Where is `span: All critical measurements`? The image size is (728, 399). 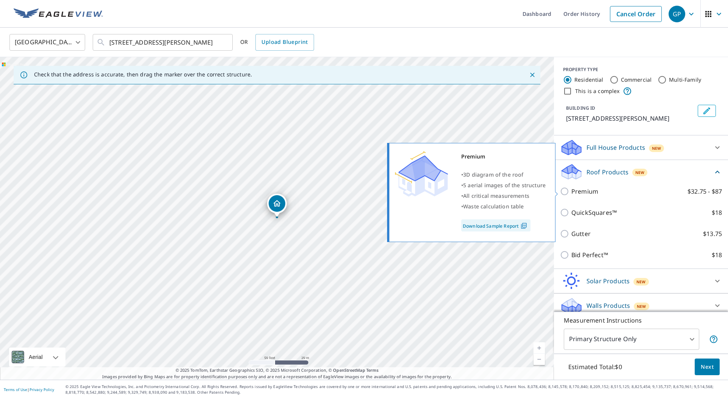
span: All critical measurements is located at coordinates (496, 196).